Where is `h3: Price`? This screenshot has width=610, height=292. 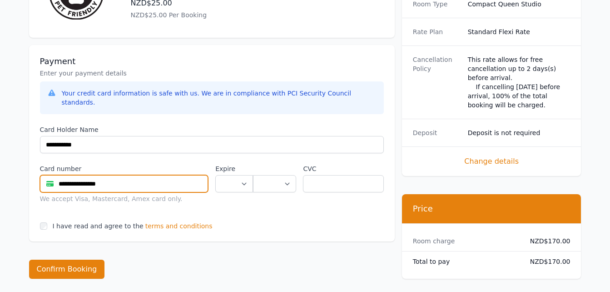
h3: Price is located at coordinates (492, 209).